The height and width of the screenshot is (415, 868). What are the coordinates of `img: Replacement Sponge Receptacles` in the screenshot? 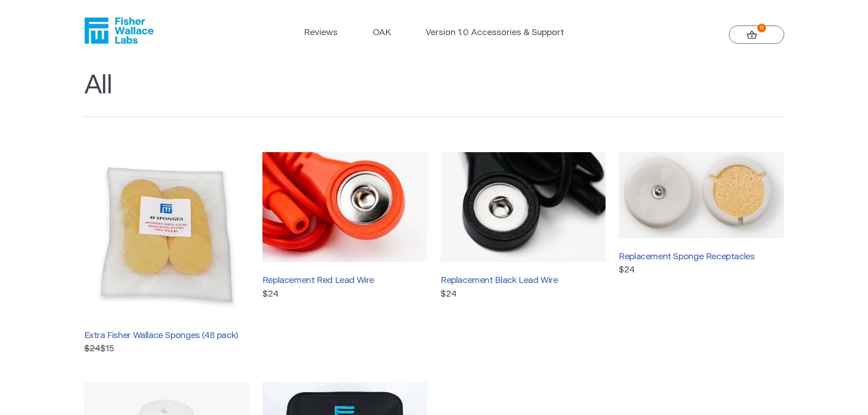 It's located at (701, 195).